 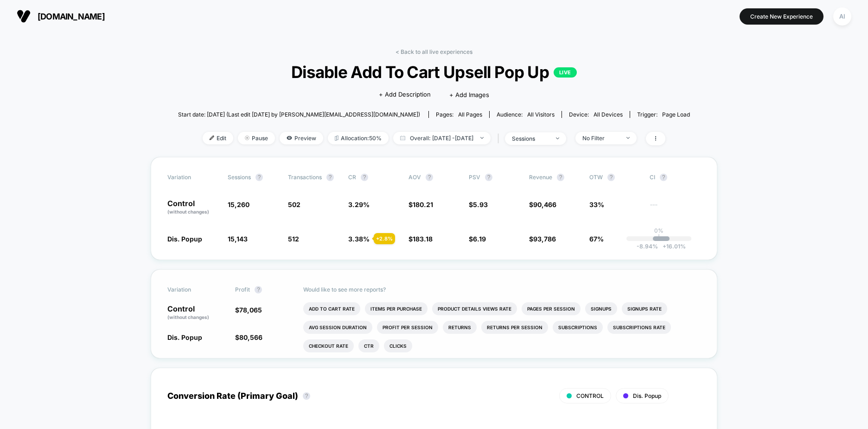 What do you see at coordinates (242, 289) in the screenshot?
I see `span: Profit` at bounding box center [242, 289].